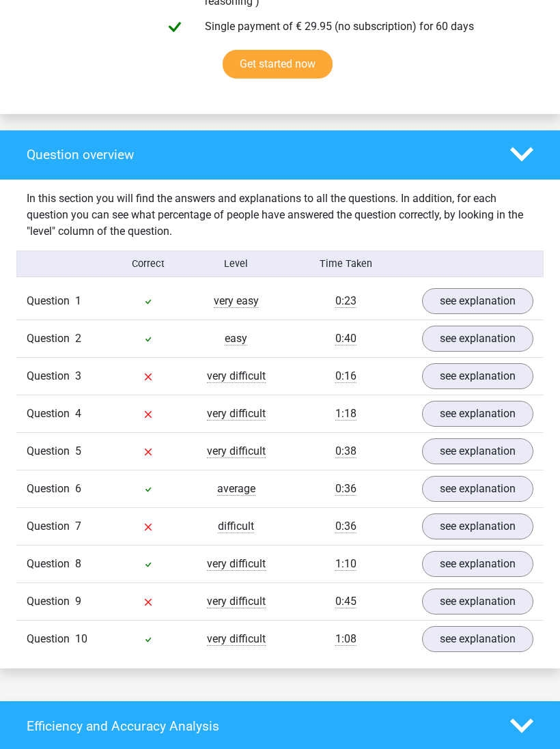  Describe the element at coordinates (345, 640) in the screenshot. I see `span: 1:08` at that location.